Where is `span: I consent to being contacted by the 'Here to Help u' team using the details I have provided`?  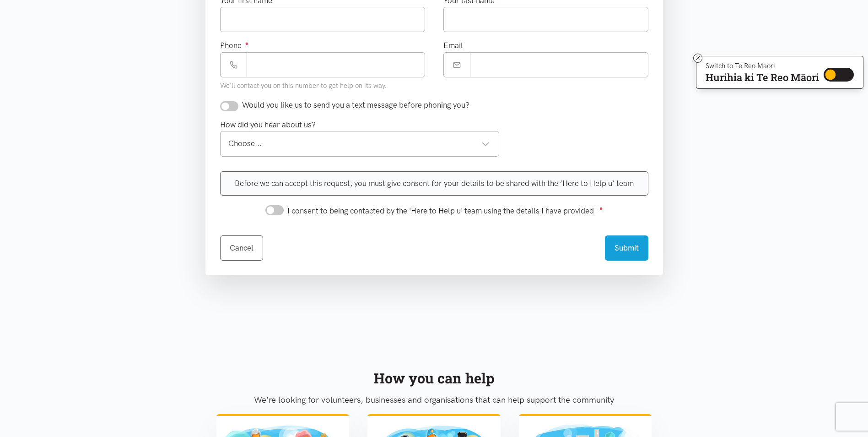 span: I consent to being contacted by the 'Here to Help u' team using the details I have provided is located at coordinates (441, 211).